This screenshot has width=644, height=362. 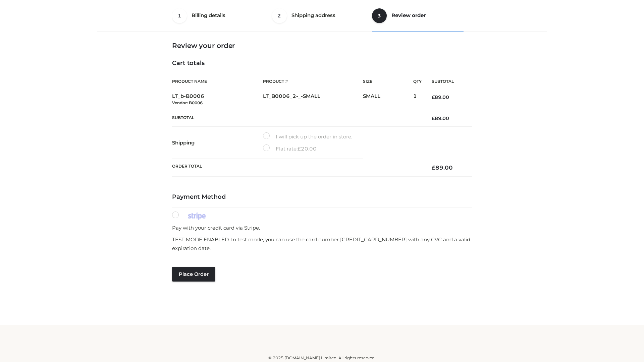 What do you see at coordinates (194, 274) in the screenshot?
I see `button: Place order` at bounding box center [194, 274].